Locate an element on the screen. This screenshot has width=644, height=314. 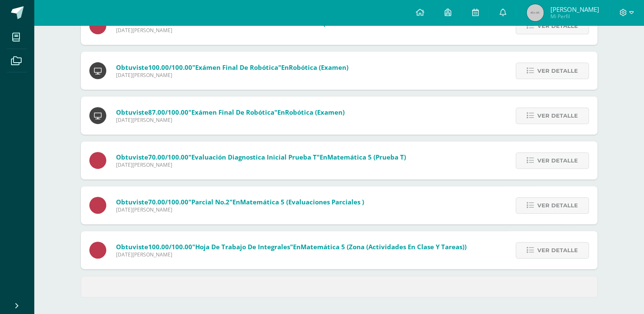
span: "Evaluación diagnostica inicial prueba T" is located at coordinates (254, 157).